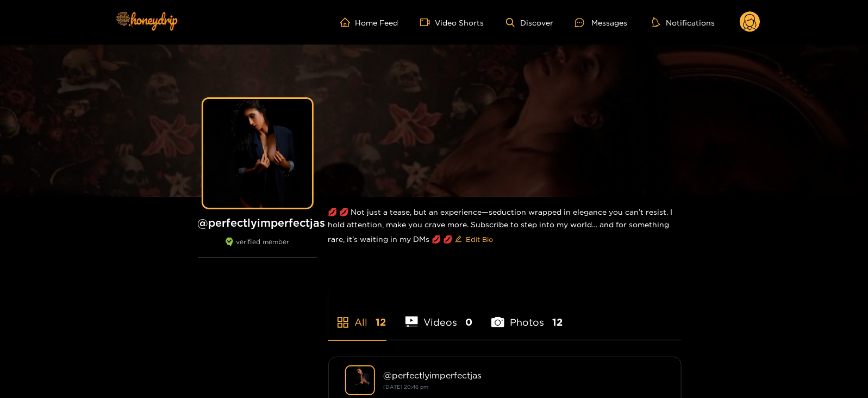 This screenshot has width=868, height=398. Describe the element at coordinates (469, 322) in the screenshot. I see `span: 0` at that location.